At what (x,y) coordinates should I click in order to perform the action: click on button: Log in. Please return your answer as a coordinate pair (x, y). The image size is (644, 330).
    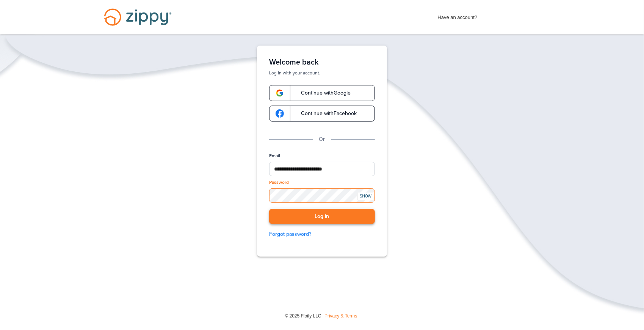
    Looking at the image, I should click on (322, 216).